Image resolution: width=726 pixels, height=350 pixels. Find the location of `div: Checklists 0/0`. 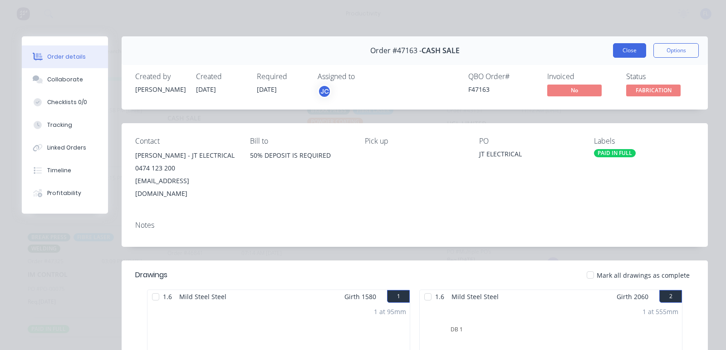

div: Checklists 0/0 is located at coordinates (67, 102).